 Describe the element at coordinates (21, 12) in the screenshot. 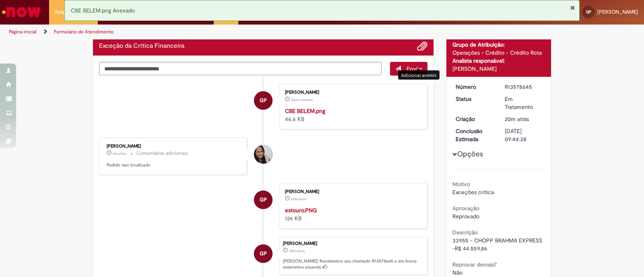

I see `img: ServiceNow` at that location.